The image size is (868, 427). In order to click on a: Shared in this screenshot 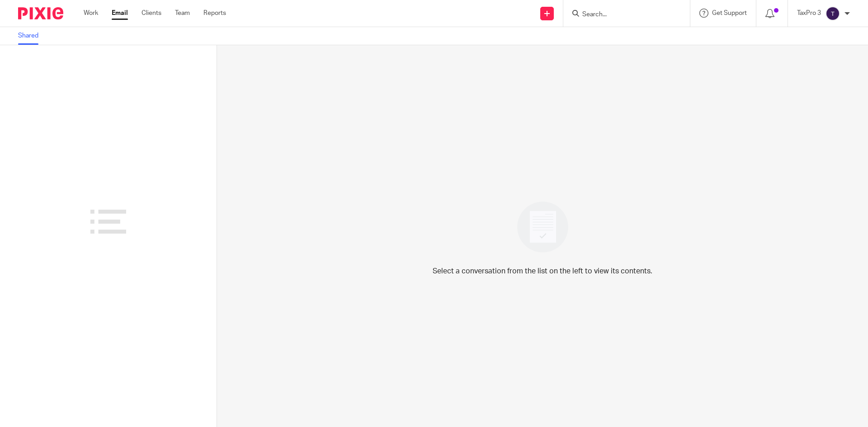, I will do `click(32, 36)`.